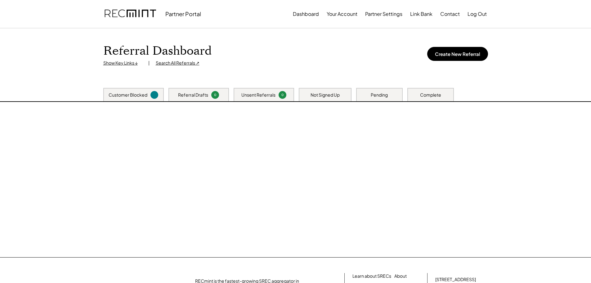 The height and width of the screenshot is (283, 591). What do you see at coordinates (342, 14) in the screenshot?
I see `button: Your Account` at bounding box center [342, 14].